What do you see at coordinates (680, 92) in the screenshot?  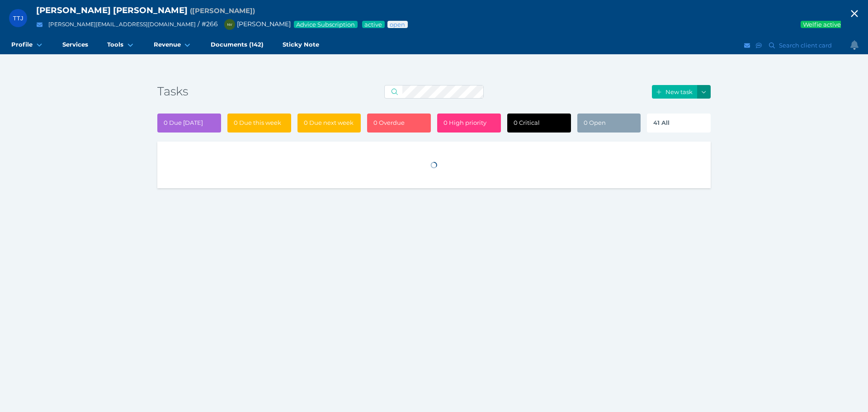 I see `span: New task` at bounding box center [680, 92].